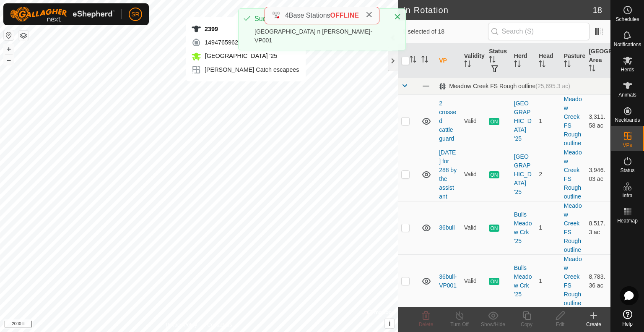 Image resolution: width=644 pixels, height=332 pixels. What do you see at coordinates (628, 170) in the screenshot?
I see `span: Status` at bounding box center [628, 170].